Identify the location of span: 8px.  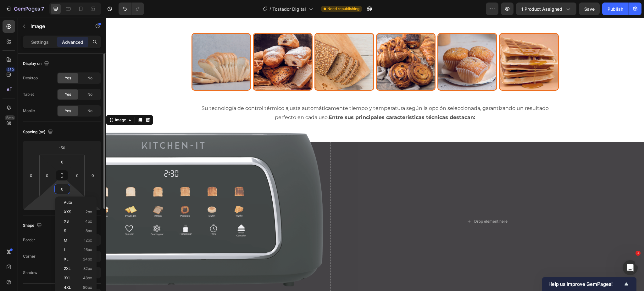
(89, 231).